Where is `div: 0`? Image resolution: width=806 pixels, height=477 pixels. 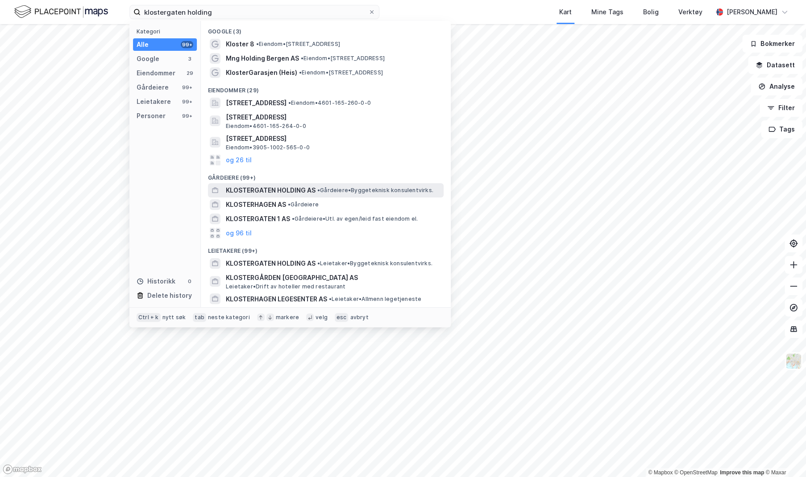
div: 0 is located at coordinates (190, 282).